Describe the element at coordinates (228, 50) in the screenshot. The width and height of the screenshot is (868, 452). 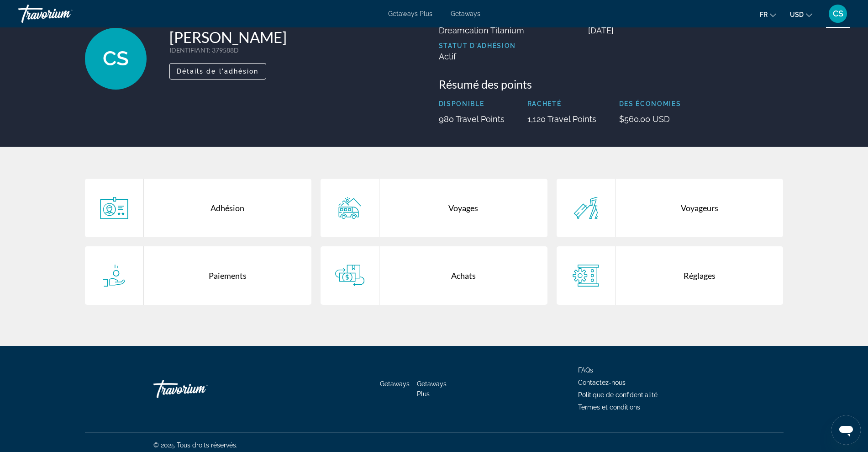
I see `p: : 379588D` at that location.